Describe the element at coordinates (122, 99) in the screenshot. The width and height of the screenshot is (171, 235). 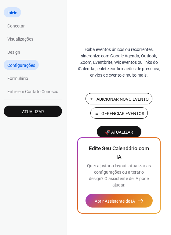
I see `span: Adicionar Novo Evento` at that location.